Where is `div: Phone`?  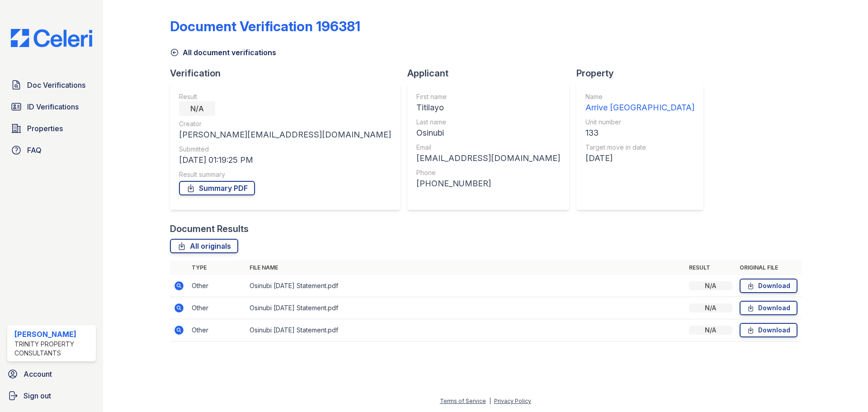 div: Phone is located at coordinates (488, 173).